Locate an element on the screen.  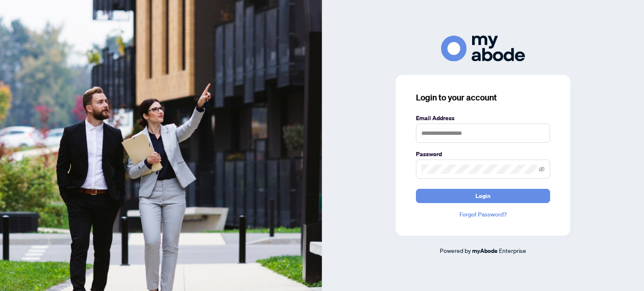
span: eye-invisible is located at coordinates (542, 169).